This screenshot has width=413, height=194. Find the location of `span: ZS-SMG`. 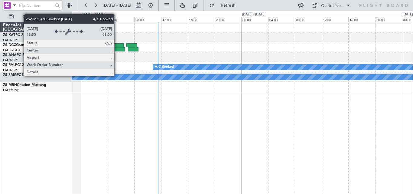

span: ZS-SMG is located at coordinates (10, 75).